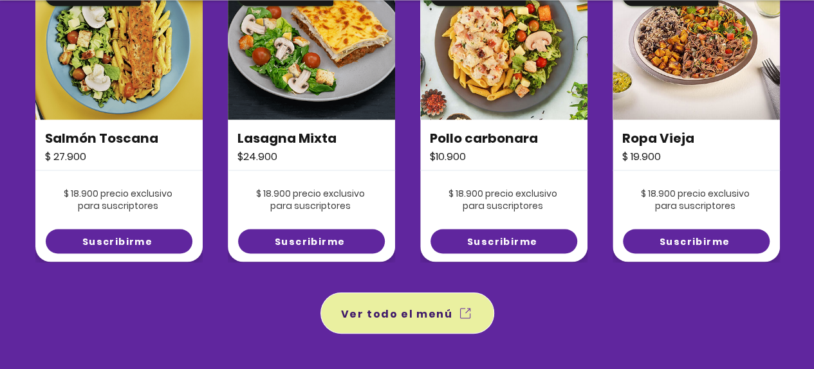  I want to click on span: $ 19.900, so click(642, 156).